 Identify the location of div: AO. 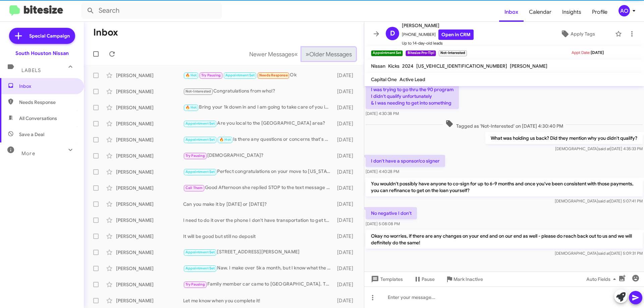
(624, 11).